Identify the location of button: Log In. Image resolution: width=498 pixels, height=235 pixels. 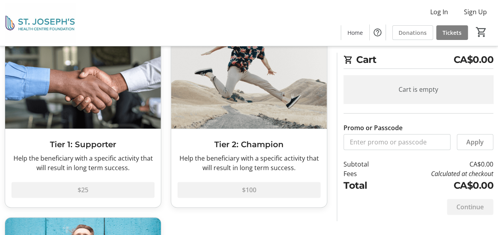
(439, 12).